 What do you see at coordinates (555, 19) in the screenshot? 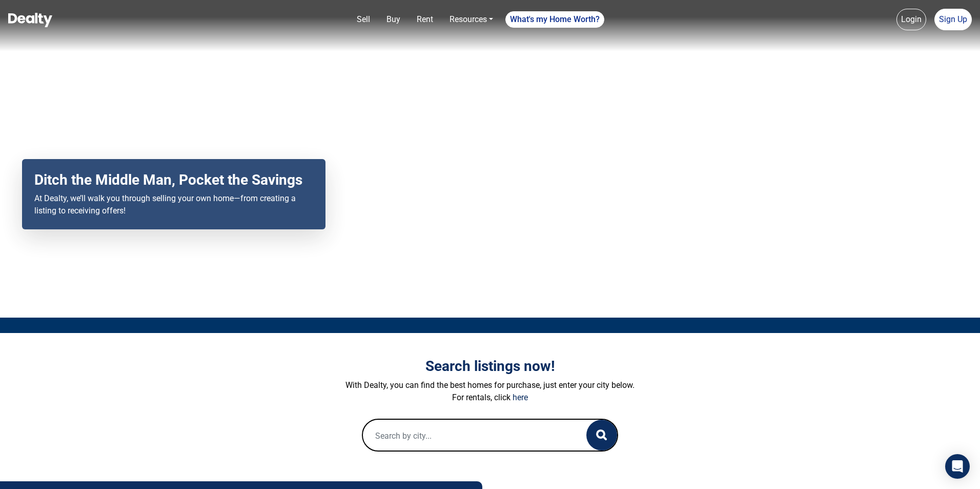
I see `a: What's my Home Worth?` at bounding box center [555, 19].